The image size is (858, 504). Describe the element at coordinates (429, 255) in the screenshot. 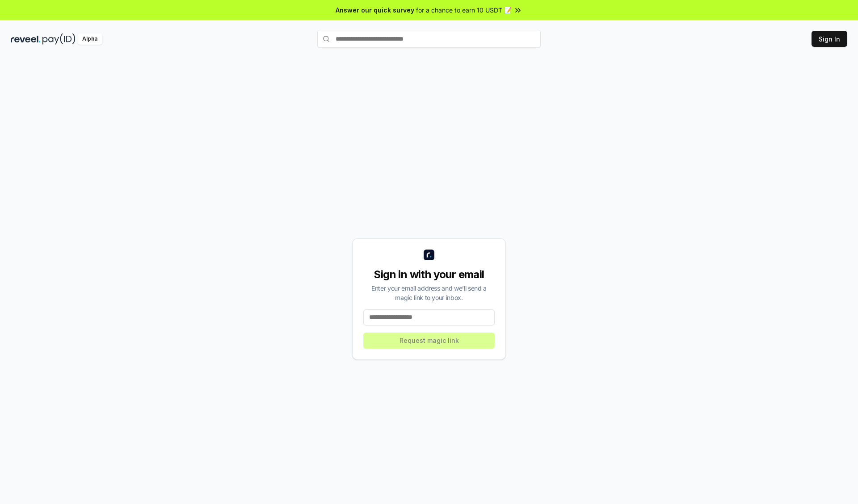

I see `img: logo_small` at that location.